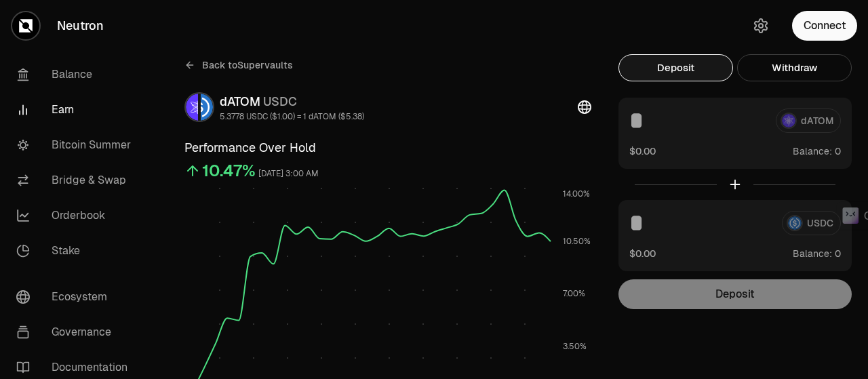  What do you see at coordinates (76, 297) in the screenshot?
I see `a: Ecosystem` at bounding box center [76, 297].